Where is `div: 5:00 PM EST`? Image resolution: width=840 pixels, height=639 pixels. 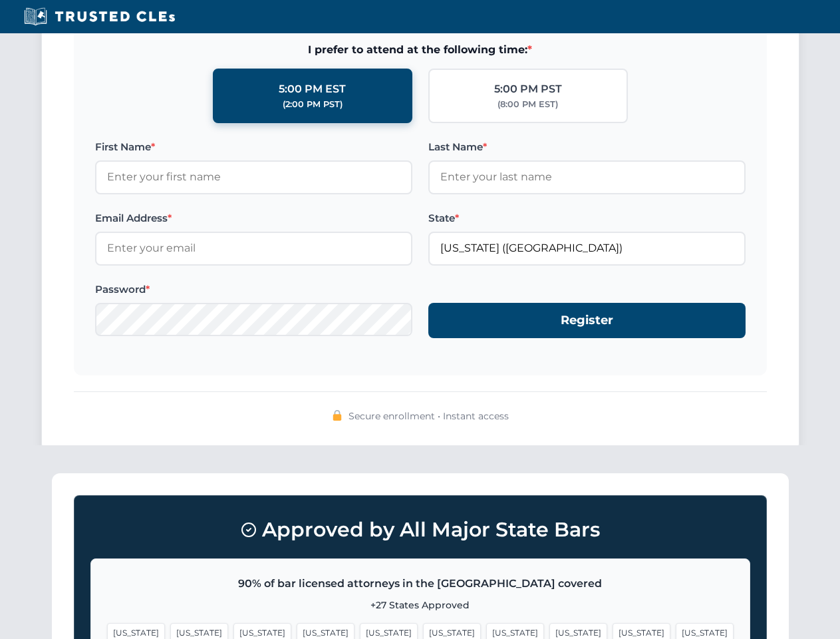 div: 5:00 PM EST is located at coordinates (312, 89).